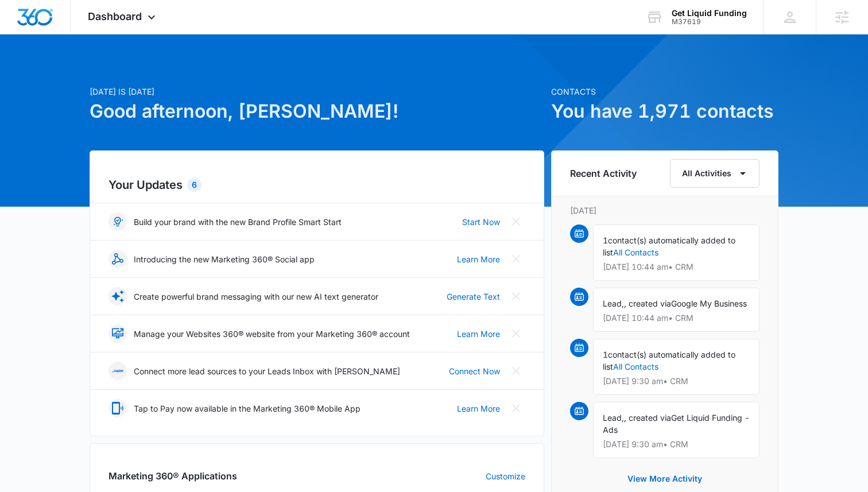 The width and height of the screenshot is (868, 492). I want to click on p: Manage your Websites 360® website from your Marketing 360® account, so click(271, 334).